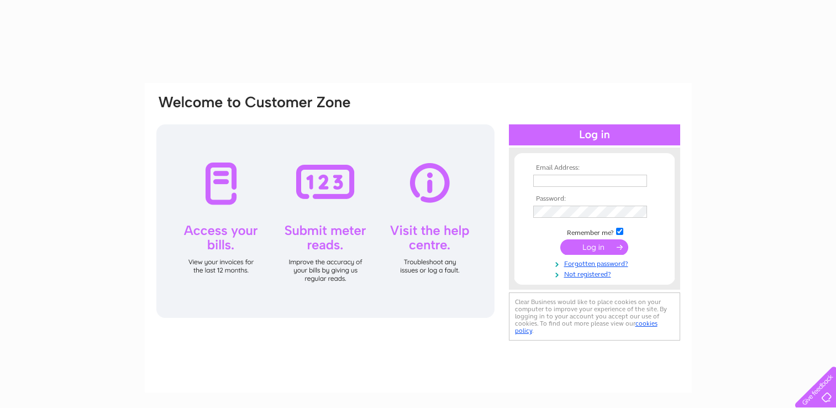  What do you see at coordinates (594, 199) in the screenshot?
I see `th: Password:` at bounding box center [594, 199].